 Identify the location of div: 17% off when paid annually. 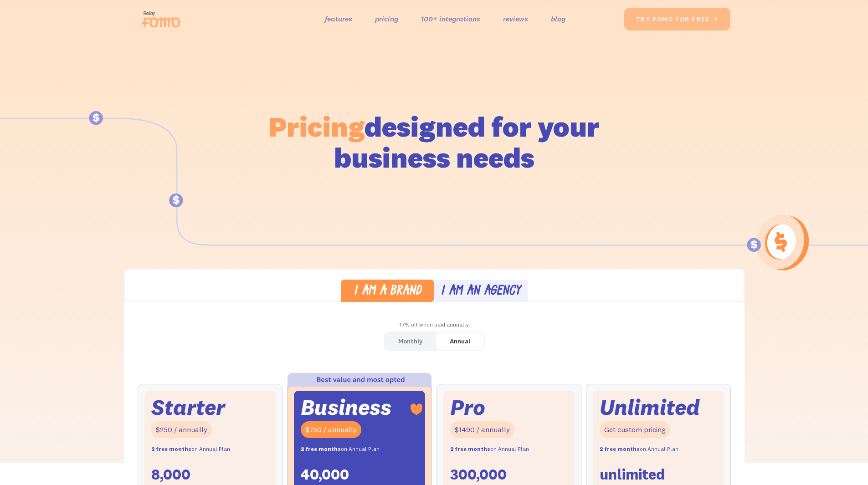
(434, 325).